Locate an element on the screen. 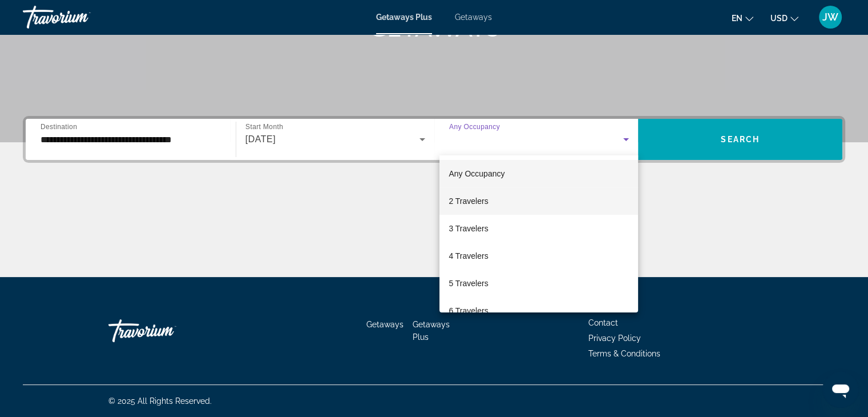  span: Any Occupancy is located at coordinates (477, 174).